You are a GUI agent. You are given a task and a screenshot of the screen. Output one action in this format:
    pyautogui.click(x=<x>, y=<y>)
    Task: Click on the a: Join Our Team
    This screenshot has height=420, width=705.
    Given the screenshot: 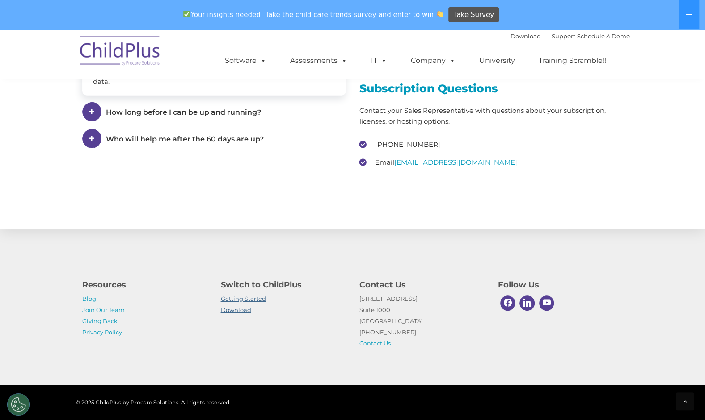 What is the action you would take?
    pyautogui.click(x=103, y=310)
    